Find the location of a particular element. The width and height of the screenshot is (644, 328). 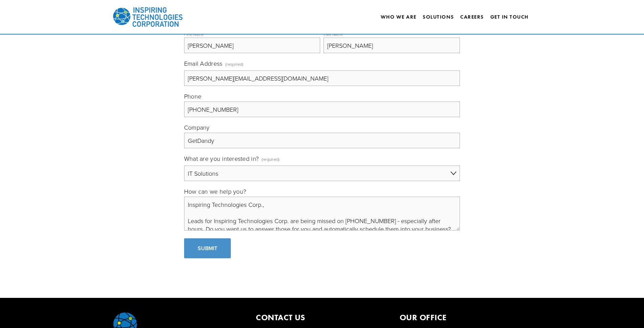

span: How can we help you? is located at coordinates (215, 192).